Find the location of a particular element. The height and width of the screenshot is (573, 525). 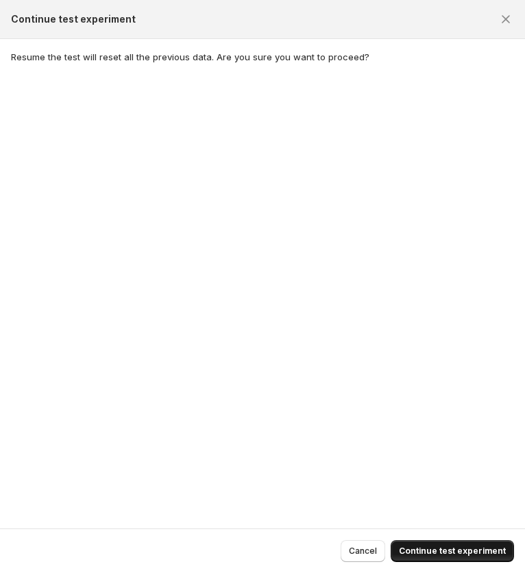

button: Cancel is located at coordinates (363, 551).